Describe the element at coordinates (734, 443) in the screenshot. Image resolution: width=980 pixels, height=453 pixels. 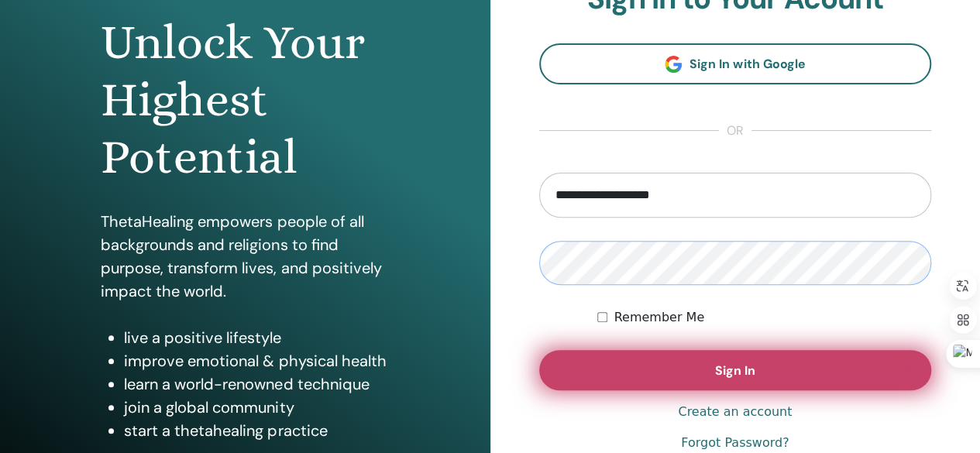
I see `a: Forgot Password?` at that location.